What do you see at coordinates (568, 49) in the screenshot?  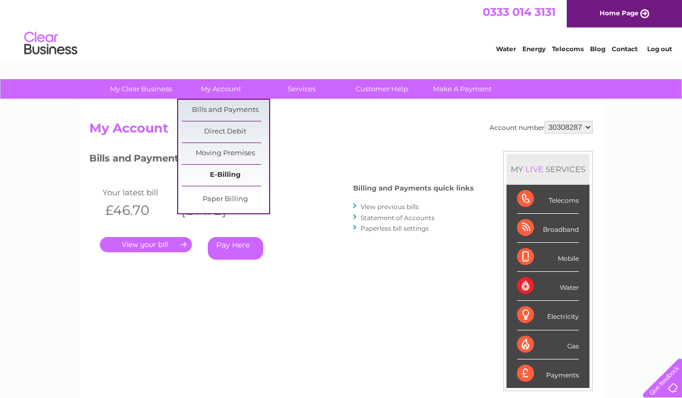 I see `a: Telecoms` at bounding box center [568, 49].